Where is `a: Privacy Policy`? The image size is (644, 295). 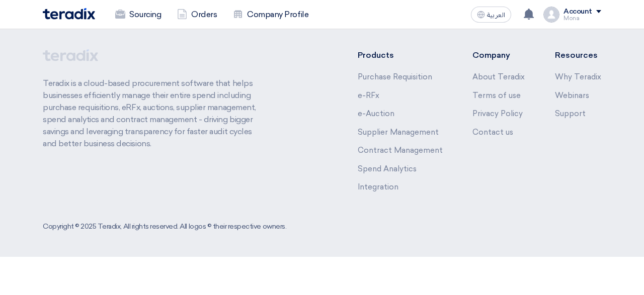 a: Privacy Policy is located at coordinates (498, 113).